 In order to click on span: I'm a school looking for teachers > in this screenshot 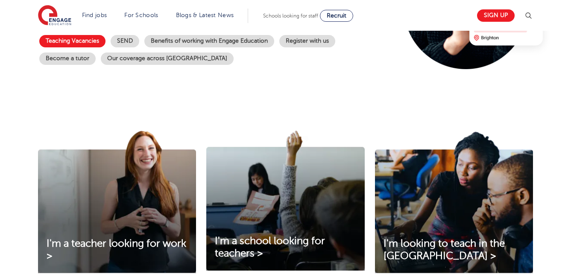, I will do `click(270, 247)`.